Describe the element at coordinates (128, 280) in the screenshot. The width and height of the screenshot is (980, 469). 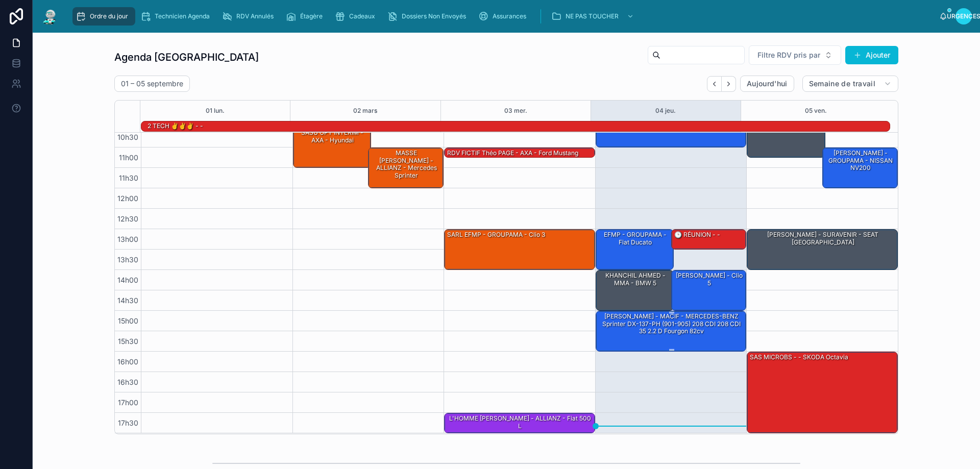
I see `font: 14h00` at that location.